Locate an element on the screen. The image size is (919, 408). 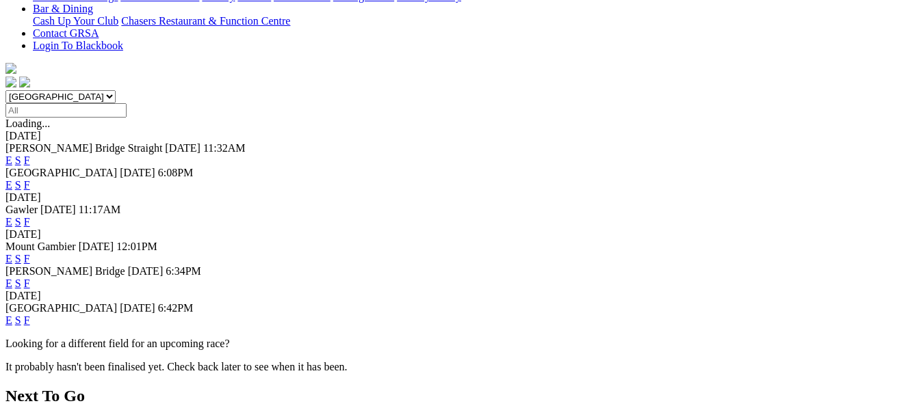
input: Select date is located at coordinates (66, 110).